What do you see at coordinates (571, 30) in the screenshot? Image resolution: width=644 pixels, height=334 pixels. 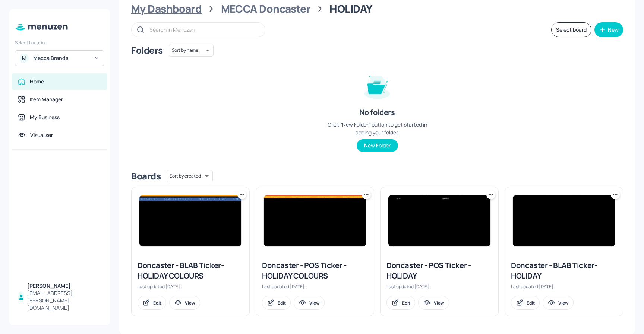 I see `button: Select board` at bounding box center [571, 30].